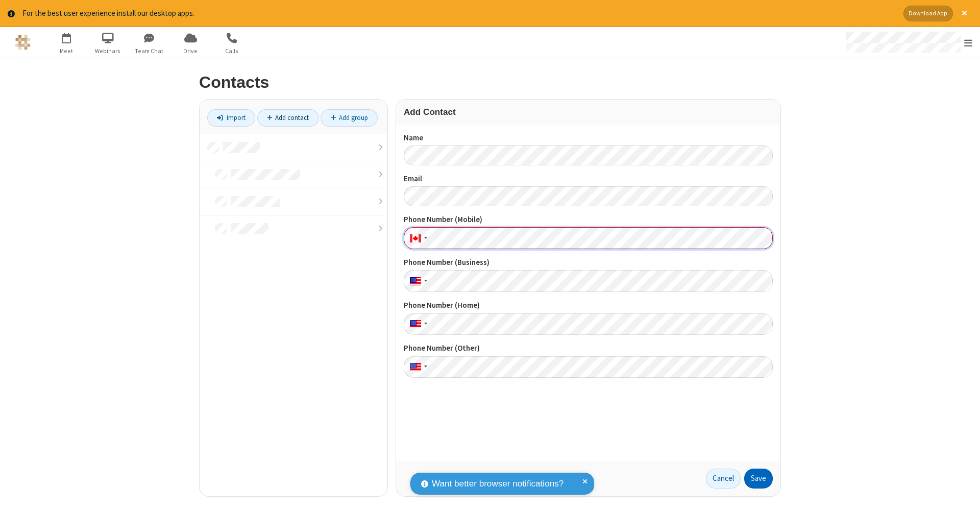 The height and width of the screenshot is (512, 980). What do you see at coordinates (349, 118) in the screenshot?
I see `a: Add group` at bounding box center [349, 118].